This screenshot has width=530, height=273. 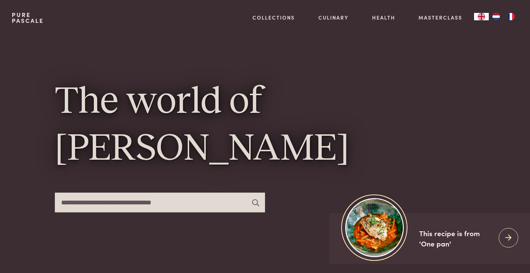 What do you see at coordinates (482, 17) in the screenshot?
I see `a: EN` at bounding box center [482, 17].